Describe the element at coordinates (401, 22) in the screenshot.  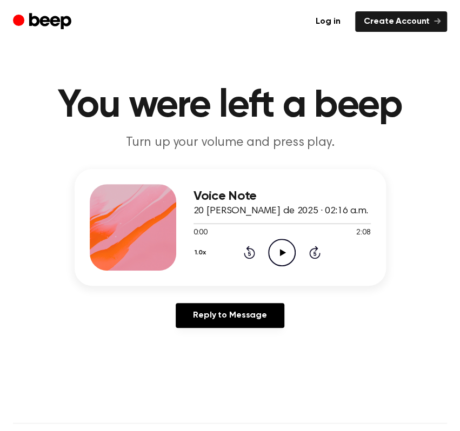
I see `a: Create Account` at that location.